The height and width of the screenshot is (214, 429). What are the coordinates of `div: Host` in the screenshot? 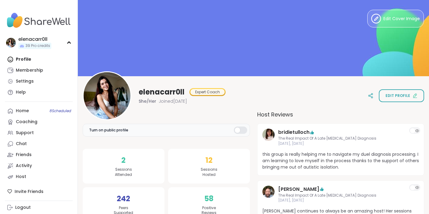 It's located at (21, 176).